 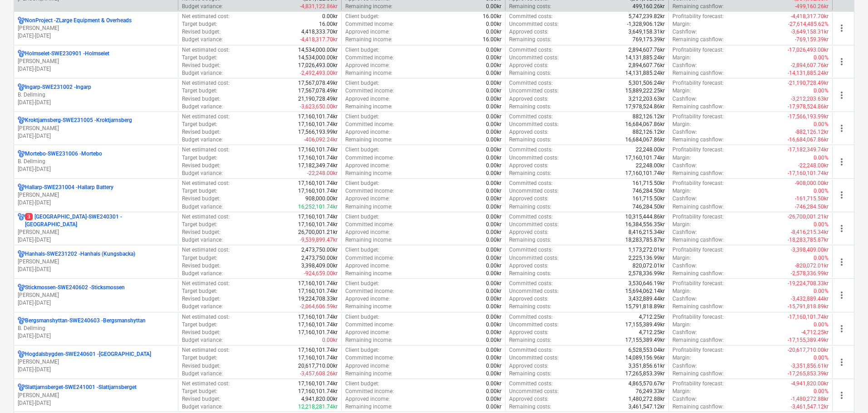 What do you see at coordinates (811, 183) in the screenshot?
I see `p: -908,000.00kr` at bounding box center [811, 183].